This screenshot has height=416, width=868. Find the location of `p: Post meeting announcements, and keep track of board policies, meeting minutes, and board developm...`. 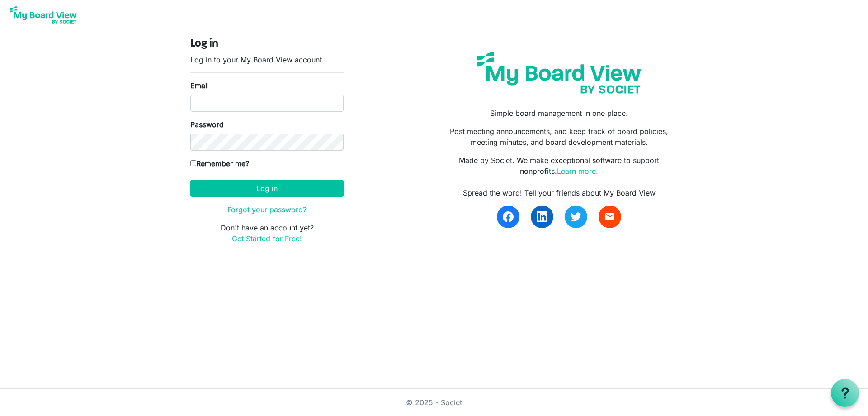

p: Post meeting announcements, and keep track of board policies, meeting minutes, and board developm... is located at coordinates (560, 136).